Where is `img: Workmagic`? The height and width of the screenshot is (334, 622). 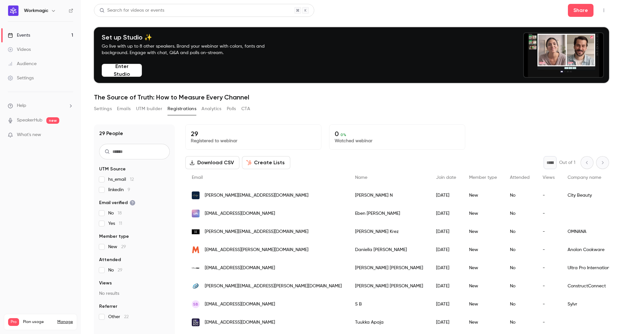
img: Workmagic is located at coordinates (13, 11).